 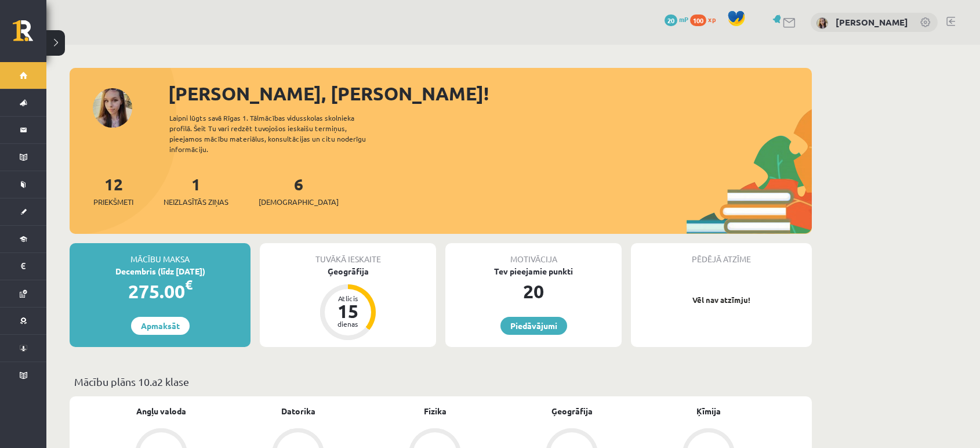 What do you see at coordinates (348, 311) in the screenshot?
I see `div: 15` at bounding box center [348, 311].